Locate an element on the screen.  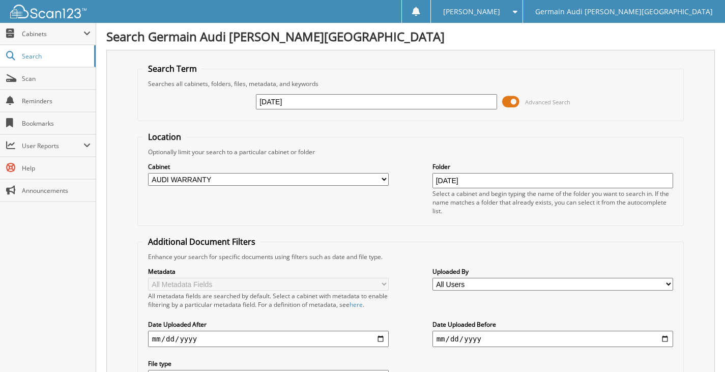
div: All metadata fields are searched by default. Select a cabinet with metadata to enable filtering b... is located at coordinates (269, 300).